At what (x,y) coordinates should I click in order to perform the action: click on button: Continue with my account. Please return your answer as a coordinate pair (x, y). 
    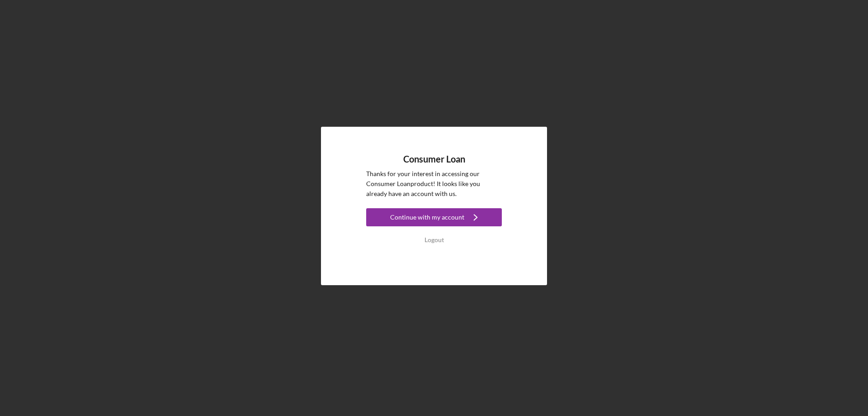
    Looking at the image, I should click on (434, 217).